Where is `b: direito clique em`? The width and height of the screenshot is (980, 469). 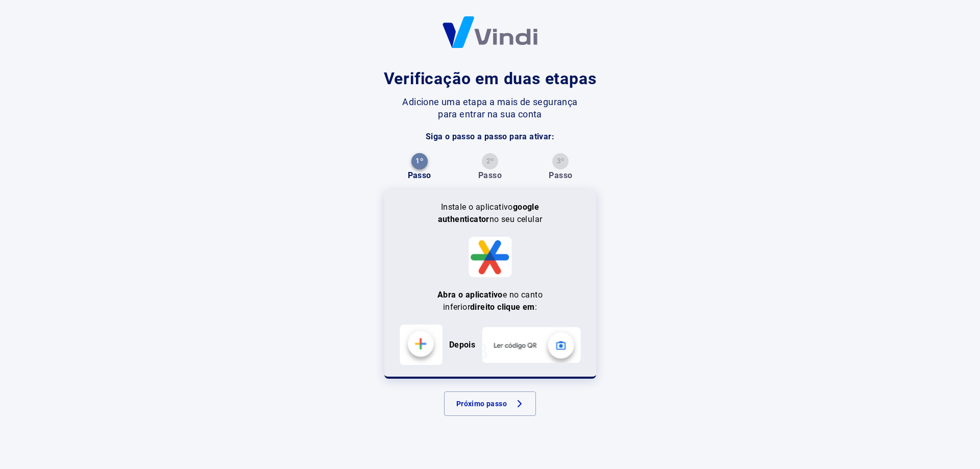
b: direito clique em is located at coordinates (502, 307).